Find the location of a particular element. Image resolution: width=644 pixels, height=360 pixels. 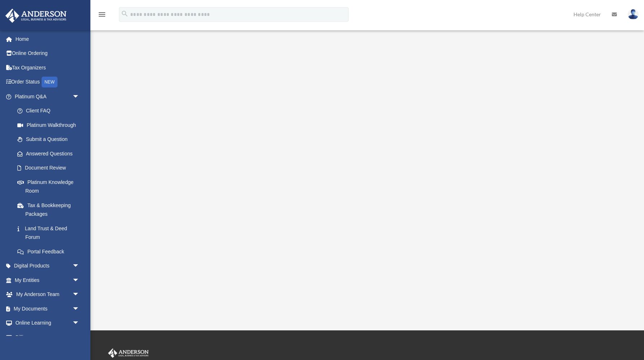

a: menu is located at coordinates (102, 16).